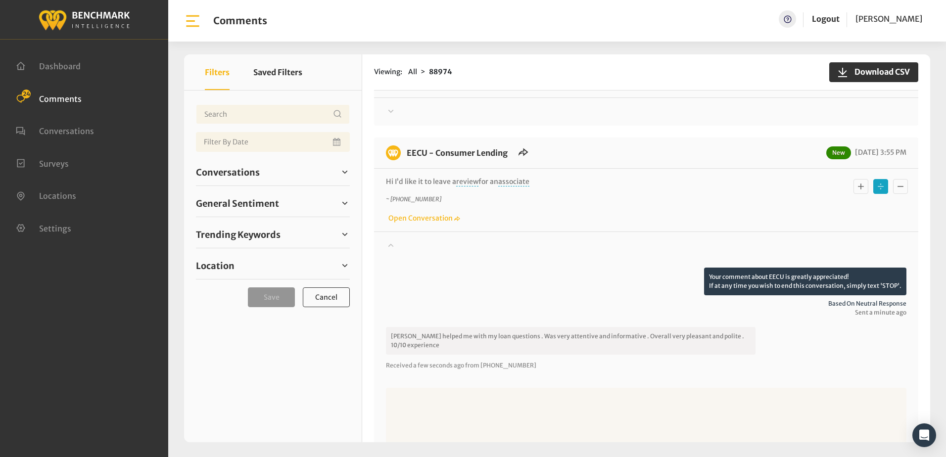 Image resolution: width=946 pixels, height=457 pixels. I want to click on span: review, so click(467, 181).